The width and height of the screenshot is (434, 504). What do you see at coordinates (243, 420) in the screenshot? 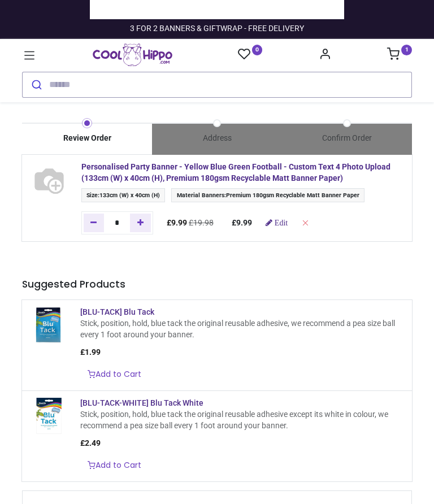
I see `div: Stick, position, hold, blue tack the original reusable adhesive except its white in colour, we re...` at bounding box center [243, 420].